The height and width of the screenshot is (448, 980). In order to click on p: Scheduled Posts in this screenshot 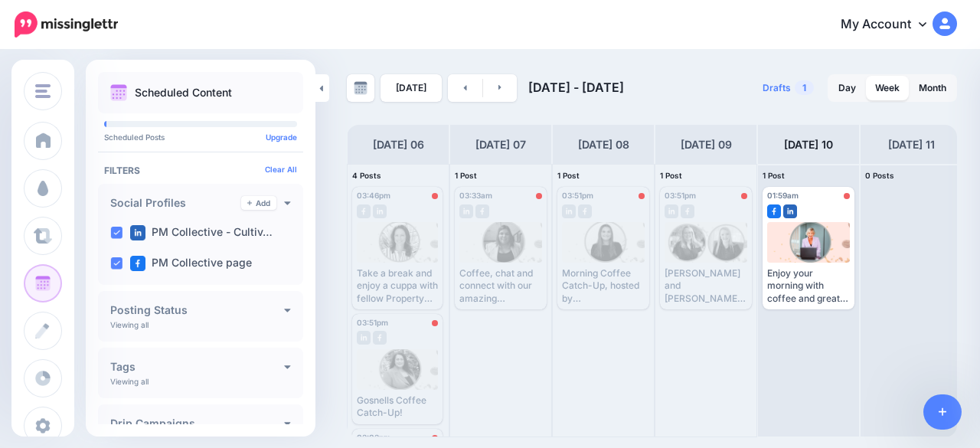, I will do `click(200, 137)`.